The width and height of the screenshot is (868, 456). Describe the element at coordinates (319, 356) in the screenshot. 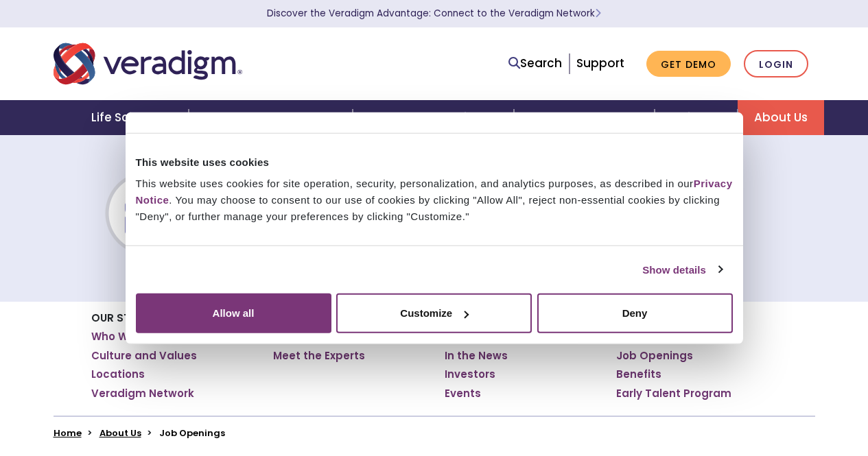

I see `a: Meet the Experts` at that location.